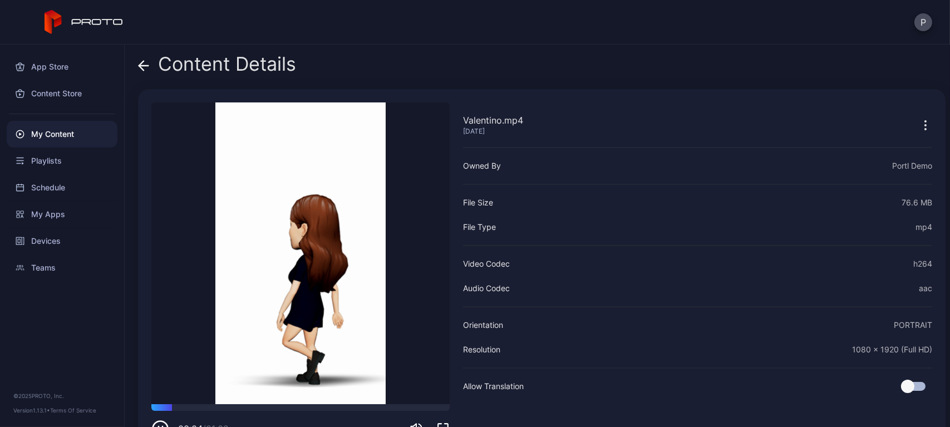 This screenshot has height=427, width=950. Describe the element at coordinates (62, 241) in the screenshot. I see `div: Devices` at that location.